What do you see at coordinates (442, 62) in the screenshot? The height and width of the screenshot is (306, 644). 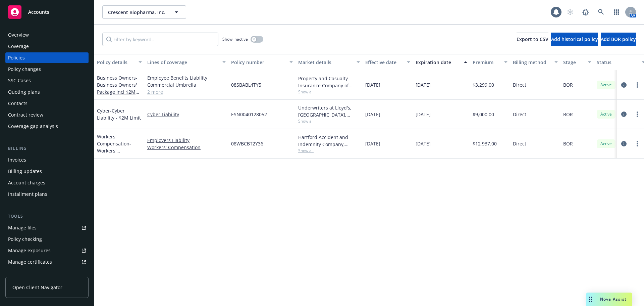 I see `button: Expiration date` at bounding box center [442, 62].